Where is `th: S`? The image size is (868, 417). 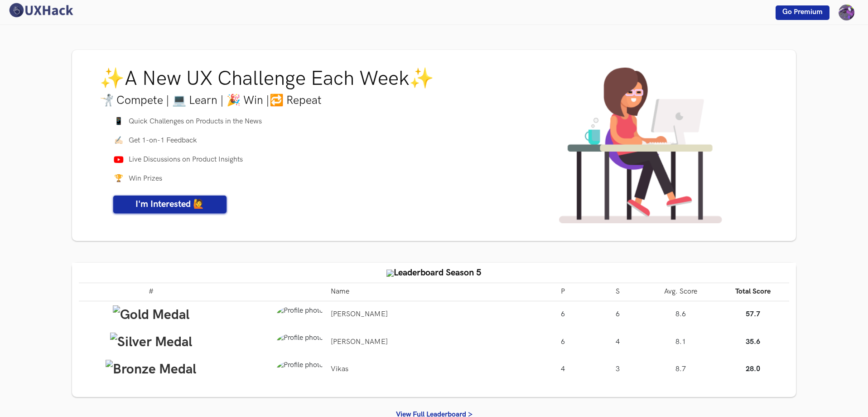
th: S is located at coordinates (617, 292).